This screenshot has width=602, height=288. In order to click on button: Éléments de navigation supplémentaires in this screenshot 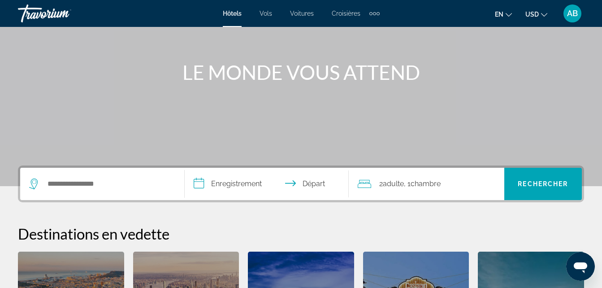, I will do `click(374, 13)`.